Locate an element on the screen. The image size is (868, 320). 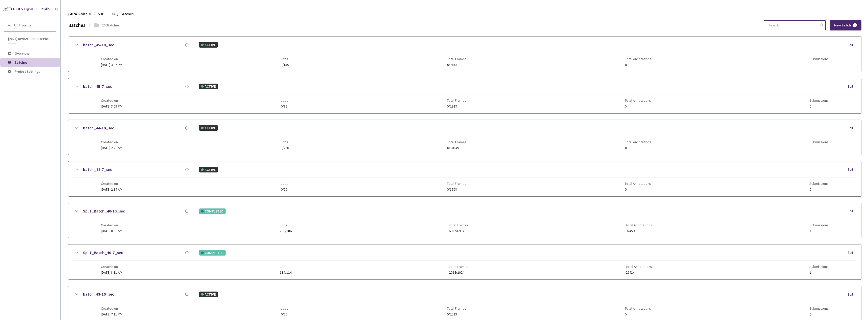
span: New Batch is located at coordinates (843, 25).